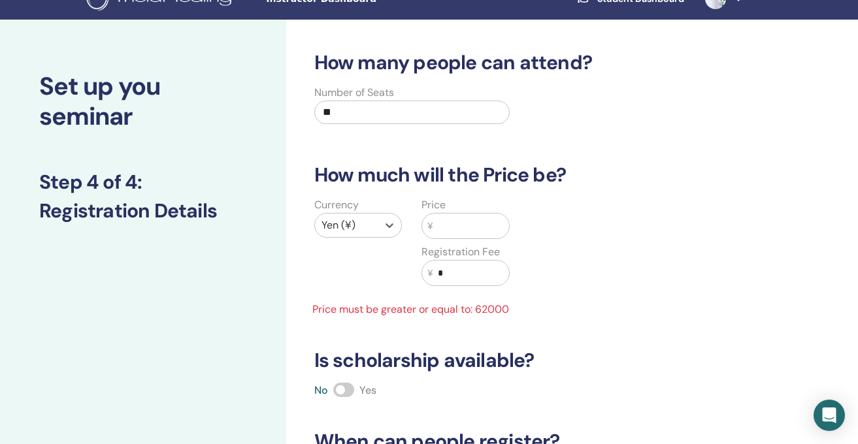 The image size is (858, 444). What do you see at coordinates (829, 416) in the screenshot?
I see `div: Open Intercom Messenger` at bounding box center [829, 416].